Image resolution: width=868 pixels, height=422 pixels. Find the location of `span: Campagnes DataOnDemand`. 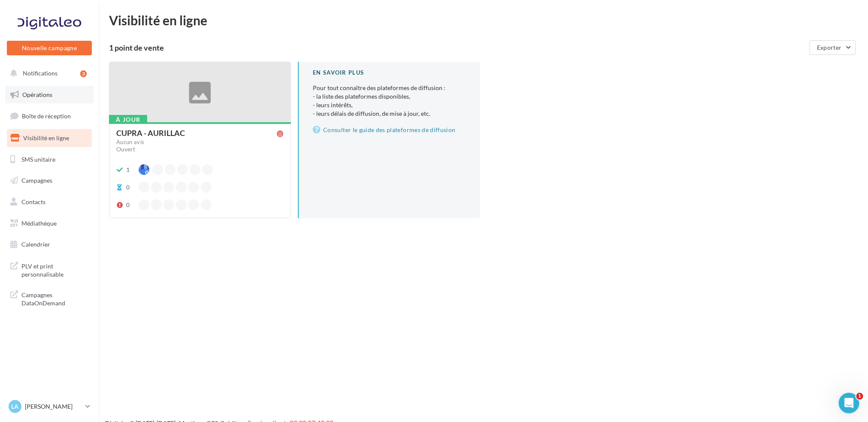

span: Campagnes DataOnDemand is located at coordinates (55, 298).